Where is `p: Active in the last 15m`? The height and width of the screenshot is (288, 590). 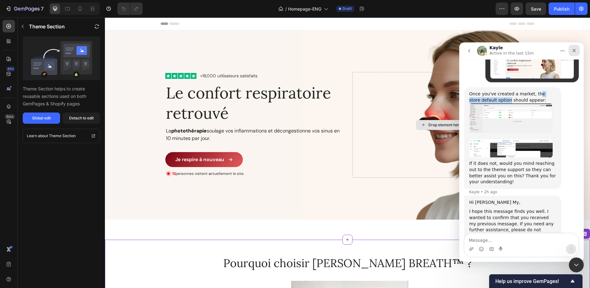 p: Active in the last 15m is located at coordinates (52, 11).